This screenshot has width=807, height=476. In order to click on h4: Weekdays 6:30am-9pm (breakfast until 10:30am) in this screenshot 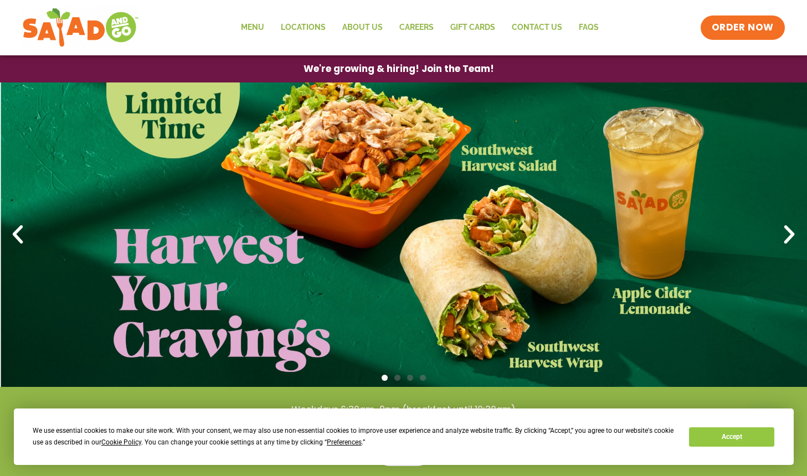, I will do `click(403, 410)`.